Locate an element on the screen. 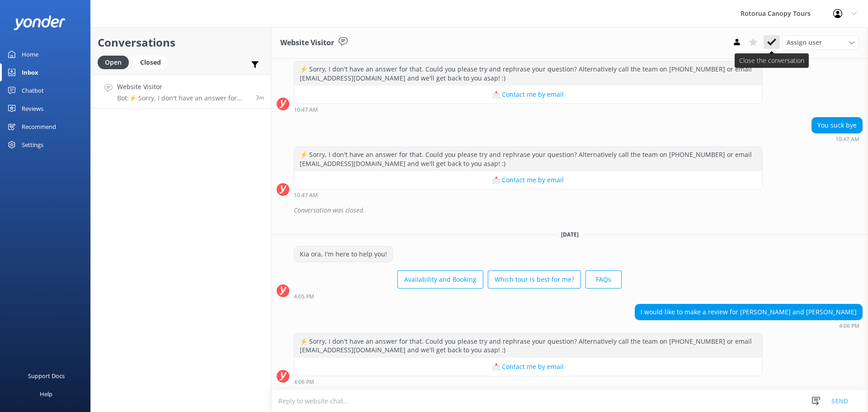 This screenshot has height=412, width=868. button: Which tour is best for me? is located at coordinates (535, 280).